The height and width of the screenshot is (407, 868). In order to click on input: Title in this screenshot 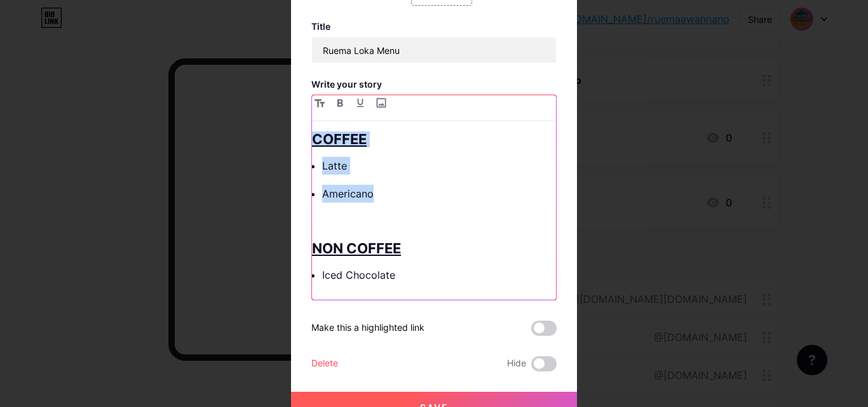, I will do `click(434, 50)`.